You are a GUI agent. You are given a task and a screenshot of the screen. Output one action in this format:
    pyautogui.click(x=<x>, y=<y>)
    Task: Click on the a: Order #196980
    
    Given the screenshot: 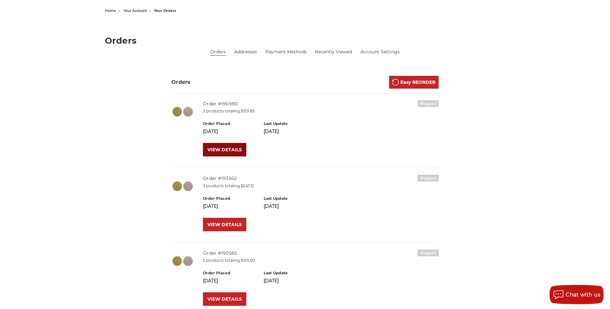 What is the action you would take?
    pyautogui.click(x=220, y=104)
    